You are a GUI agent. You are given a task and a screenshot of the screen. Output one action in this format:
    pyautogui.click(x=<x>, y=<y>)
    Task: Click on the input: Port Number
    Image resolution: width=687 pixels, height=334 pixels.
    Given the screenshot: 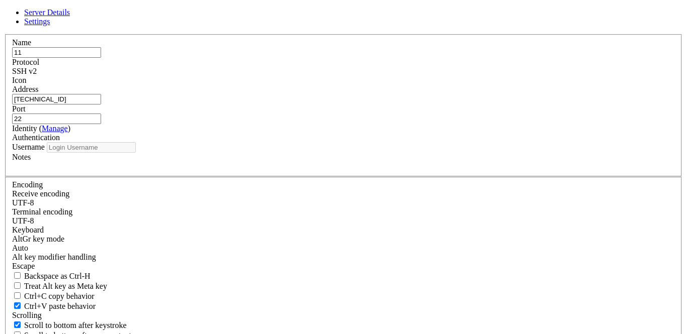 What is the action you would take?
    pyautogui.click(x=56, y=119)
    